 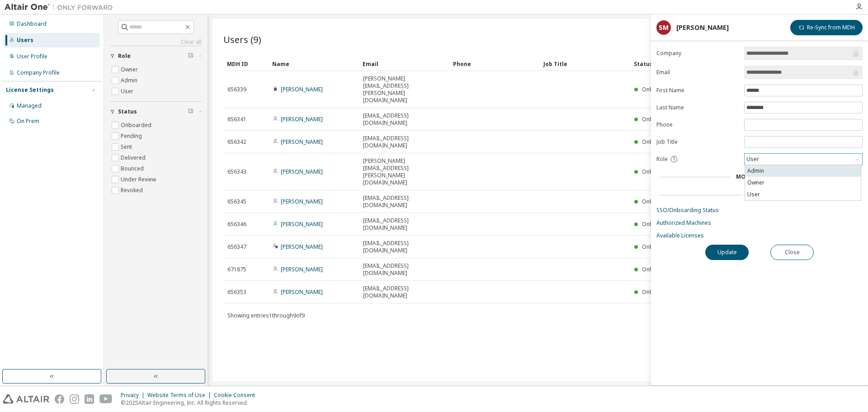 What do you see at coordinates (760, 211) in the screenshot?
I see `a: SSO/Onboarding Status` at bounding box center [760, 211].